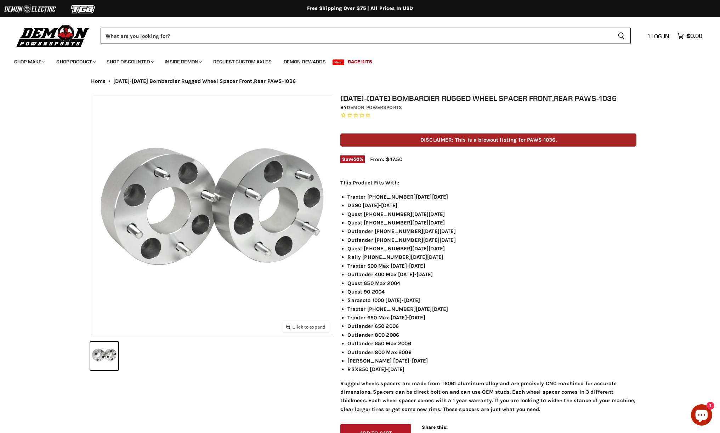 The image size is (720, 433). I want to click on p: This Product Fits With:, so click(489, 183).